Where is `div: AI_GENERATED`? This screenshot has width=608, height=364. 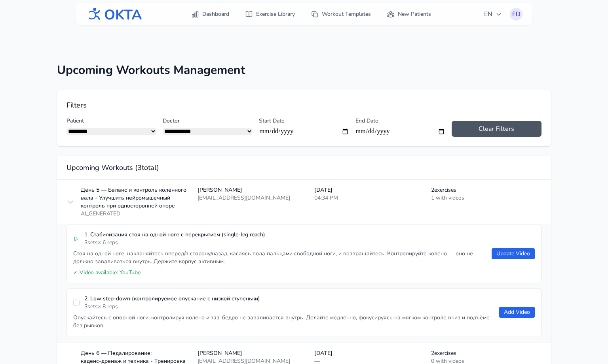 div: AI_GENERATED is located at coordinates (136, 214).